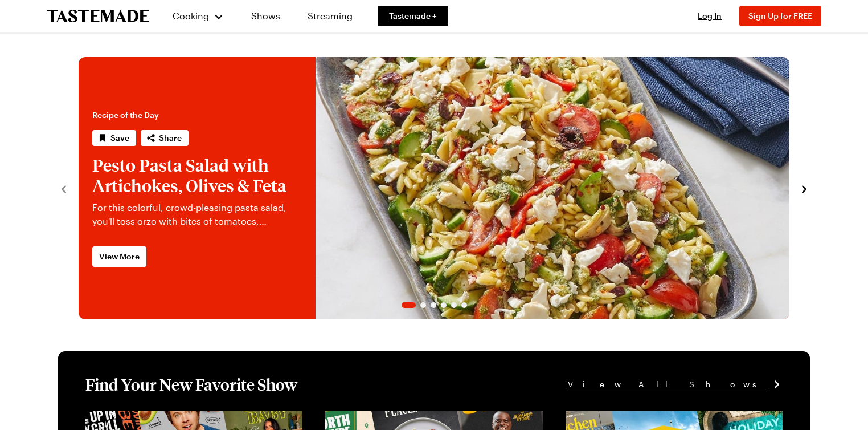 This screenshot has width=868, height=430. What do you see at coordinates (423, 305) in the screenshot?
I see `span: Go to slide 2` at bounding box center [423, 305].